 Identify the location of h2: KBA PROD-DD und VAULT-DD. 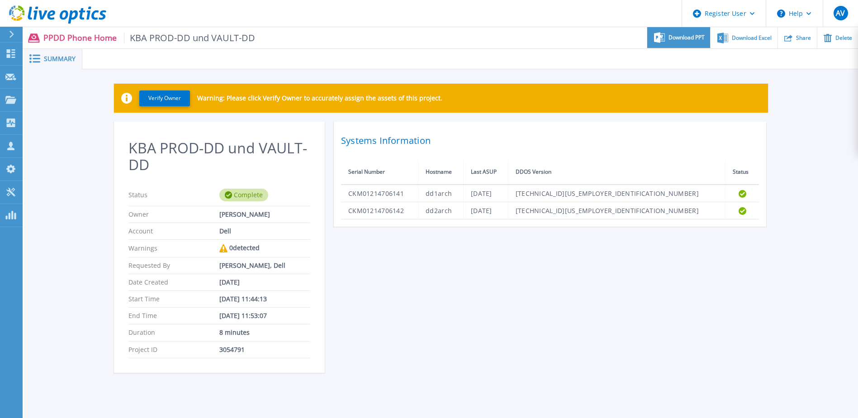
(219, 157).